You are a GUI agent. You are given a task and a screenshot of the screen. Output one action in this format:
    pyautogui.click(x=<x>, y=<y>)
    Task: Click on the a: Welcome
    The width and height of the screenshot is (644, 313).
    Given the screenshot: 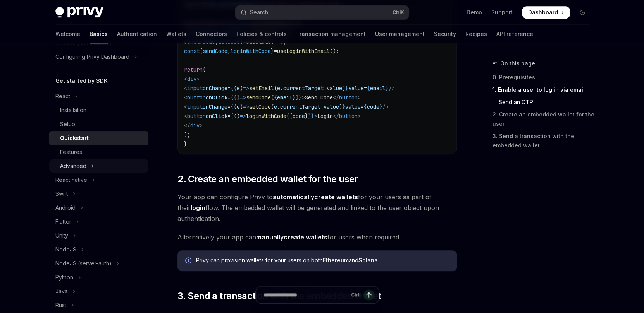 What is the action you would take?
    pyautogui.click(x=68, y=34)
    